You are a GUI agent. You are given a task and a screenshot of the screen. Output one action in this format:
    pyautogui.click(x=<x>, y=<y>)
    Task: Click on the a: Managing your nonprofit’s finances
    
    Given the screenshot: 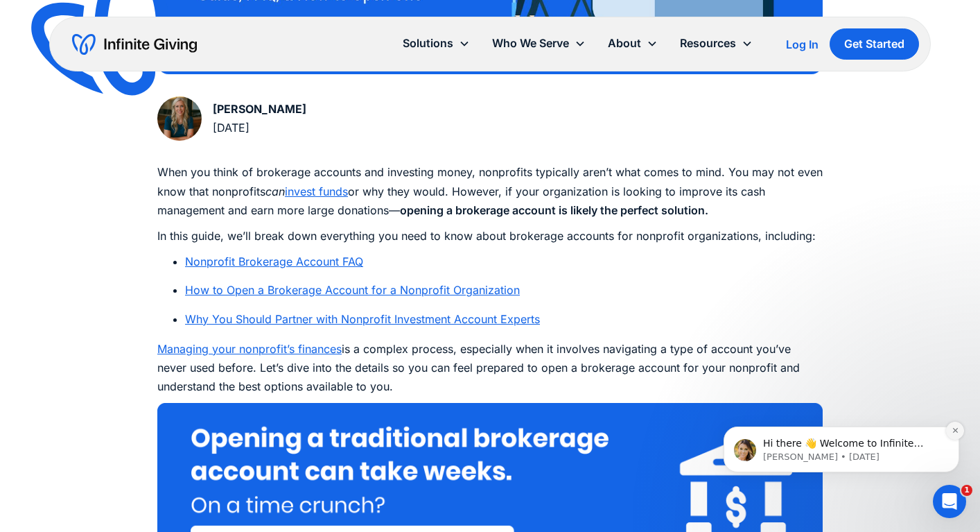 What is the action you would take?
    pyautogui.click(x=250, y=349)
    